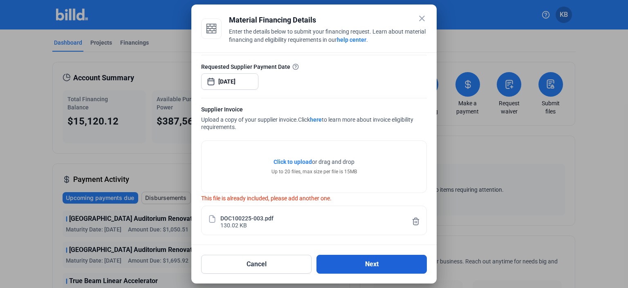 The height and width of the screenshot is (288, 628). Describe the element at coordinates (422, 18) in the screenshot. I see `mat-icon: close` at that location.